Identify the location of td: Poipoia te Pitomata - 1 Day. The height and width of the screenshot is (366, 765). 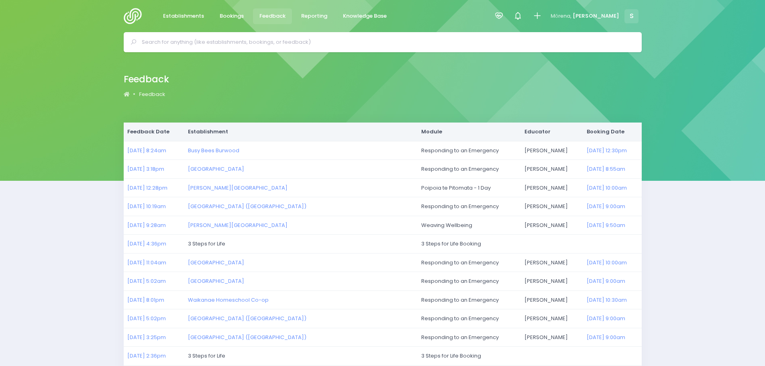
(469, 187).